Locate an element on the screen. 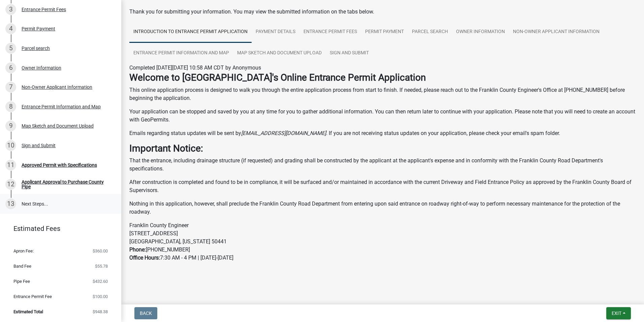 This screenshot has width=644, height=322. span: Estimated Total is located at coordinates (28, 311).